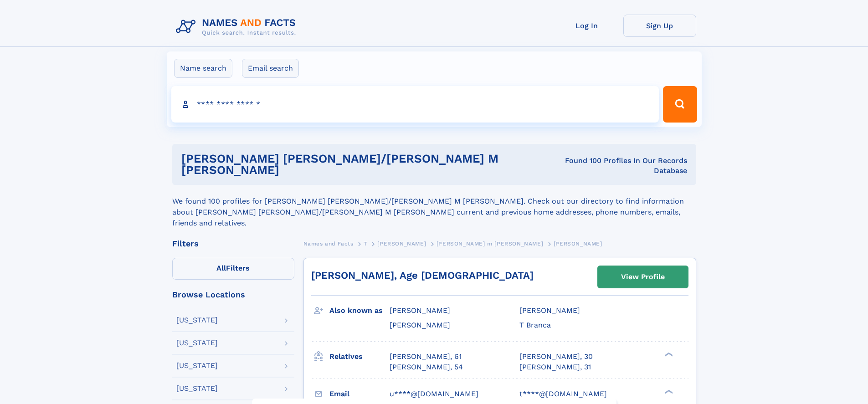 The height and width of the screenshot is (404, 868). I want to click on div: View Profile, so click(643, 277).